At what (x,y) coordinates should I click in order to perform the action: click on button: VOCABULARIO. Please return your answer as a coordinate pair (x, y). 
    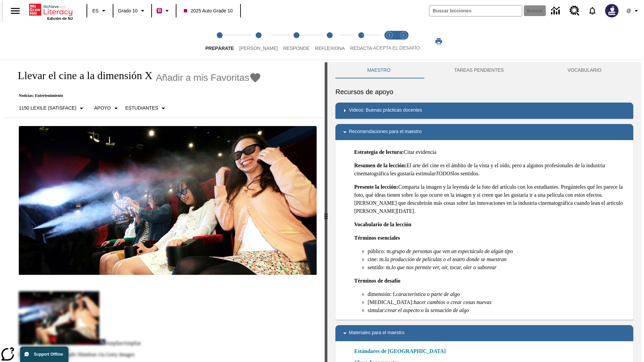
    Looking at the image, I should click on (584, 70).